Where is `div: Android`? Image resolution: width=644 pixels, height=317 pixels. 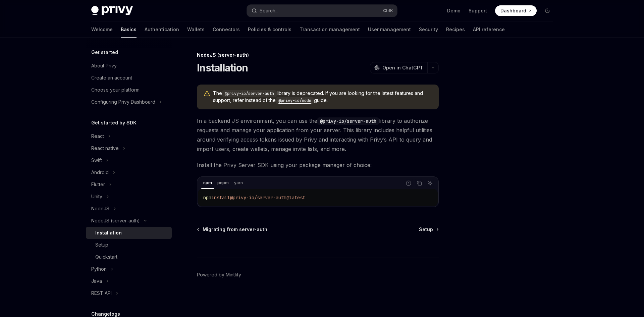 div: Android is located at coordinates (100, 172).